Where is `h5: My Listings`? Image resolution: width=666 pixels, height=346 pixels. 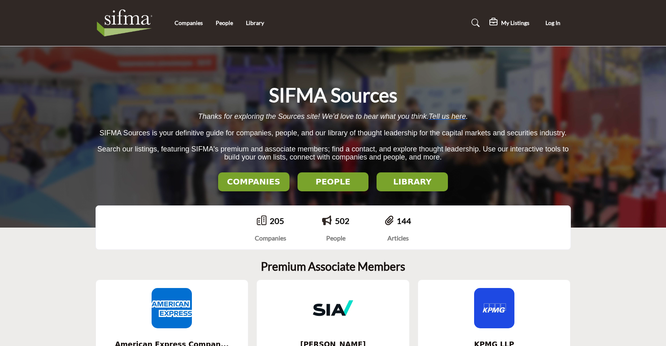
h5: My Listings is located at coordinates (515, 23).